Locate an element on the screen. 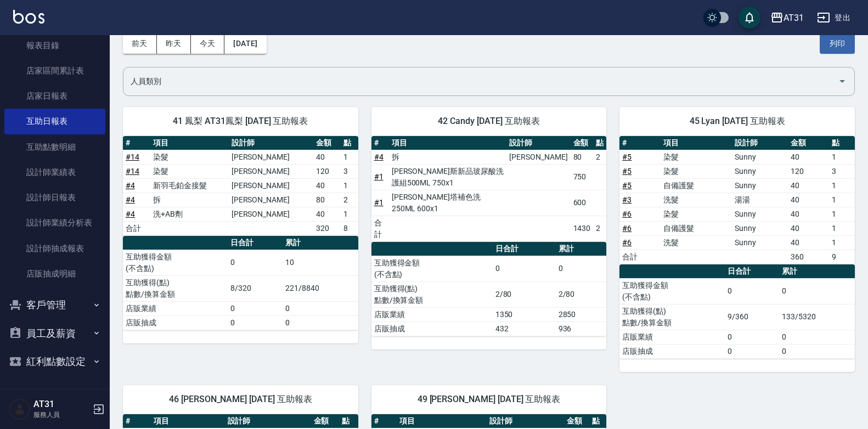 This screenshot has width=868, height=429. a: 報表目錄 is located at coordinates (55, 45).